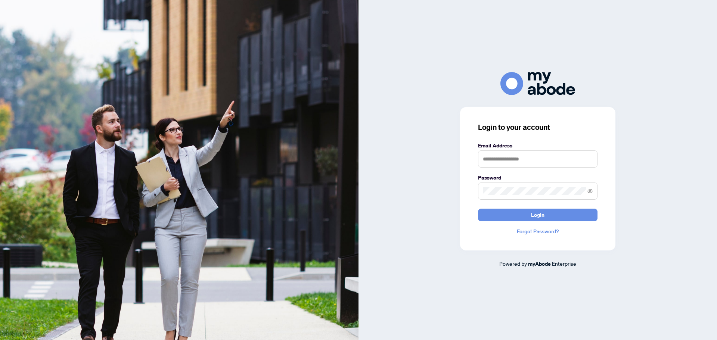 The image size is (717, 340). What do you see at coordinates (564, 264) in the screenshot?
I see `span: Enterprise` at bounding box center [564, 264].